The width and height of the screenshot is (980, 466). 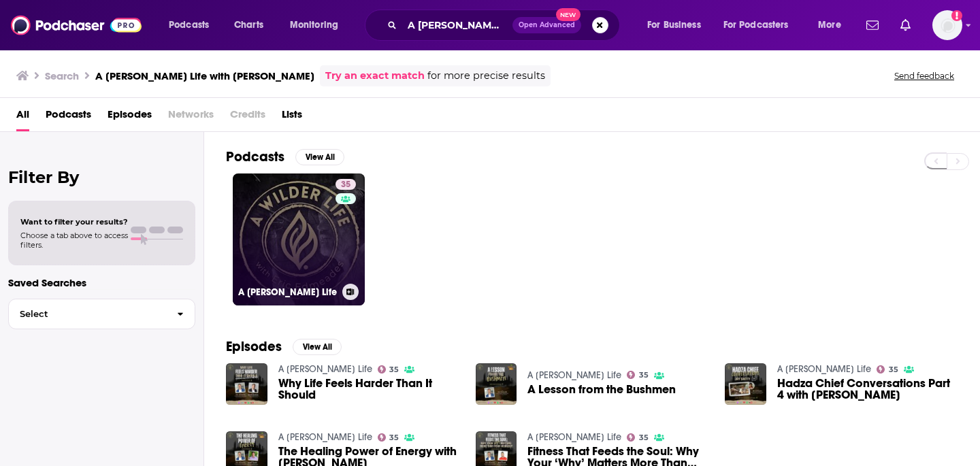 I want to click on span: Want to filter your results?, so click(x=74, y=222).